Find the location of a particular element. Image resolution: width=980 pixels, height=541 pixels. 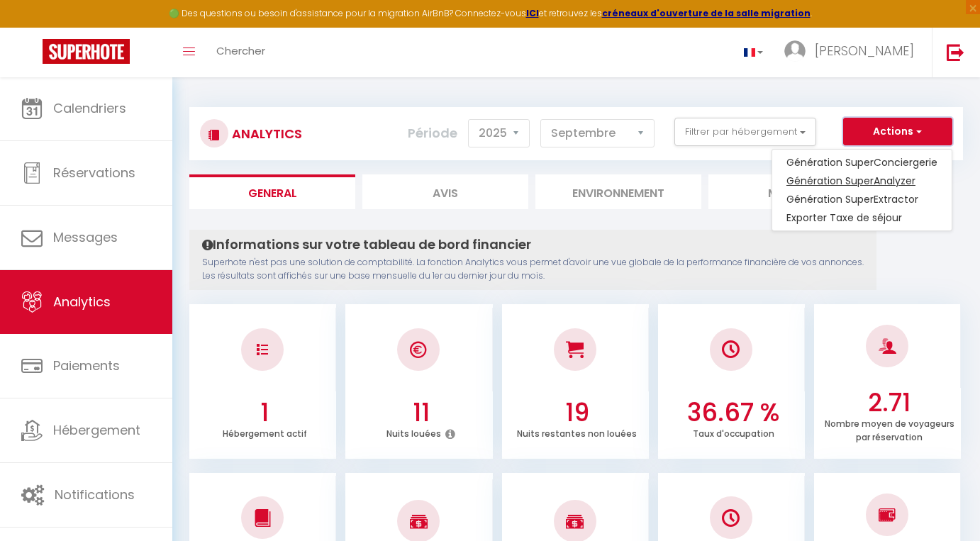

img: Super Booking is located at coordinates (86, 51).